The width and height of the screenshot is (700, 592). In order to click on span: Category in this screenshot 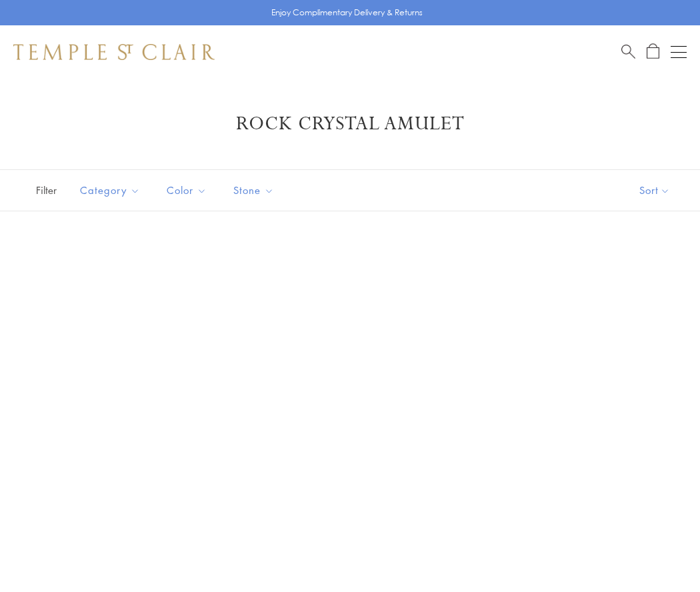, I will do `click(111, 190)`.